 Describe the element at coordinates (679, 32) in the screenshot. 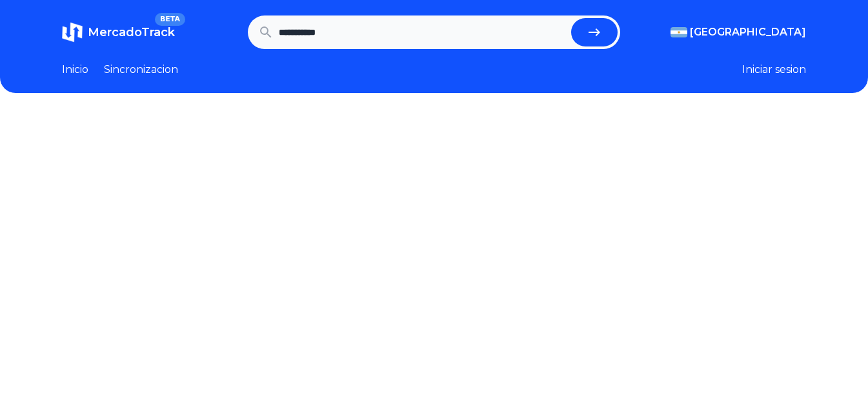

I see `img: Argentina` at that location.